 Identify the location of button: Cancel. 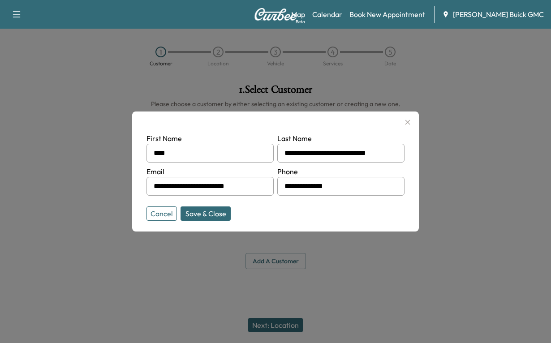
(162, 214).